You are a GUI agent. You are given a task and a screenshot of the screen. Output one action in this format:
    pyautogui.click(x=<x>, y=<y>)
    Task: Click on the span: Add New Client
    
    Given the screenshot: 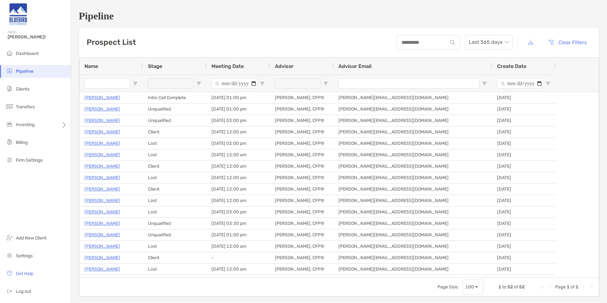 What is the action you would take?
    pyautogui.click(x=31, y=238)
    